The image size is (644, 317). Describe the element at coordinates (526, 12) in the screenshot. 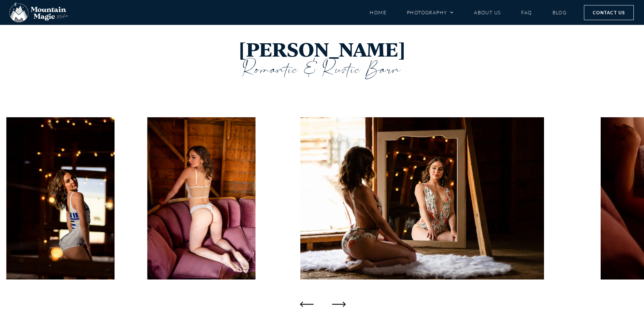

I see `a: FAQ` at that location.